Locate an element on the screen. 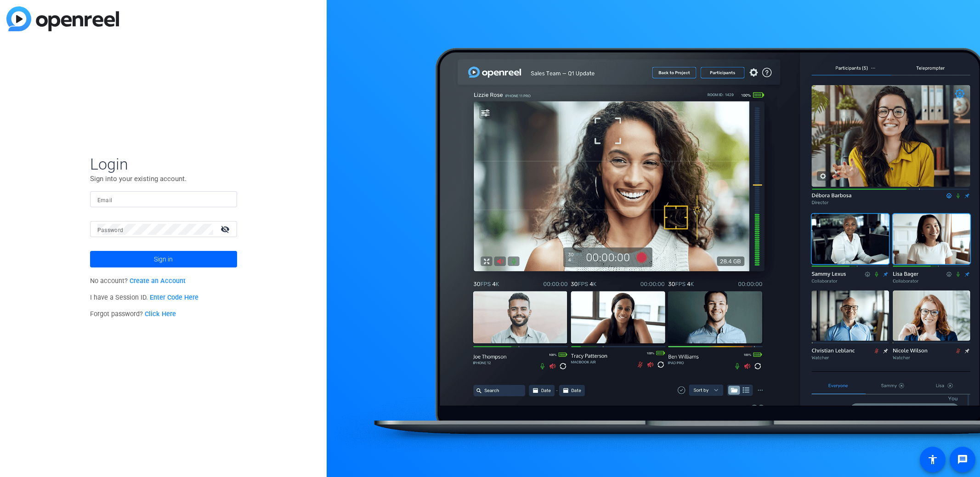 The image size is (980, 477). img: blue-gradient.svg is located at coordinates (62, 19).